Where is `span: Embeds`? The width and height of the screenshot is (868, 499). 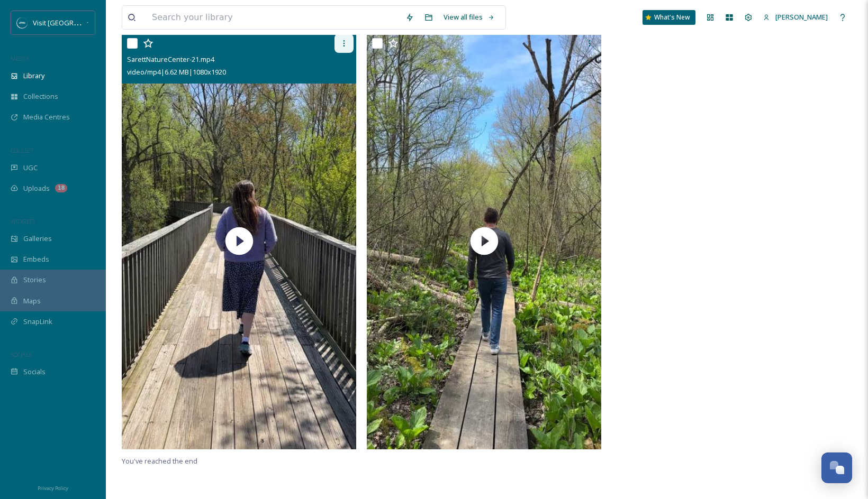 span: Embeds is located at coordinates (36, 259).